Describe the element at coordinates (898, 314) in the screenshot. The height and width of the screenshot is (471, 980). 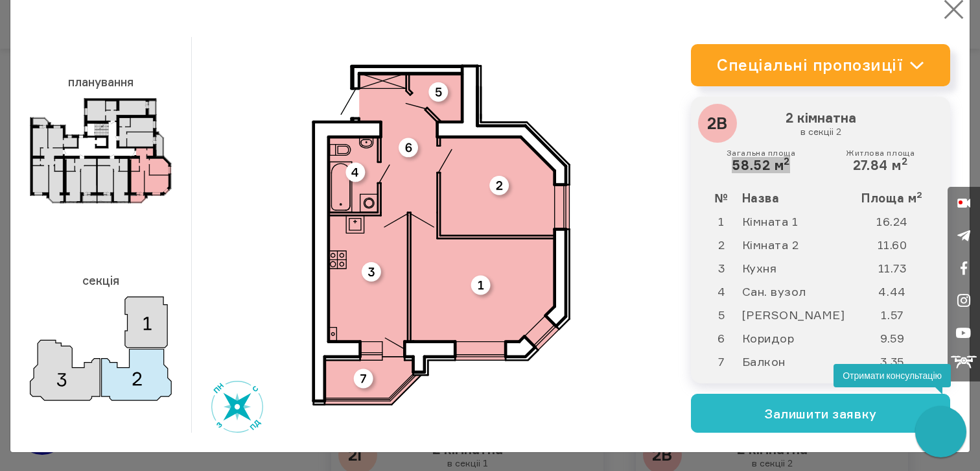
I see `td: 1.57` at that location.